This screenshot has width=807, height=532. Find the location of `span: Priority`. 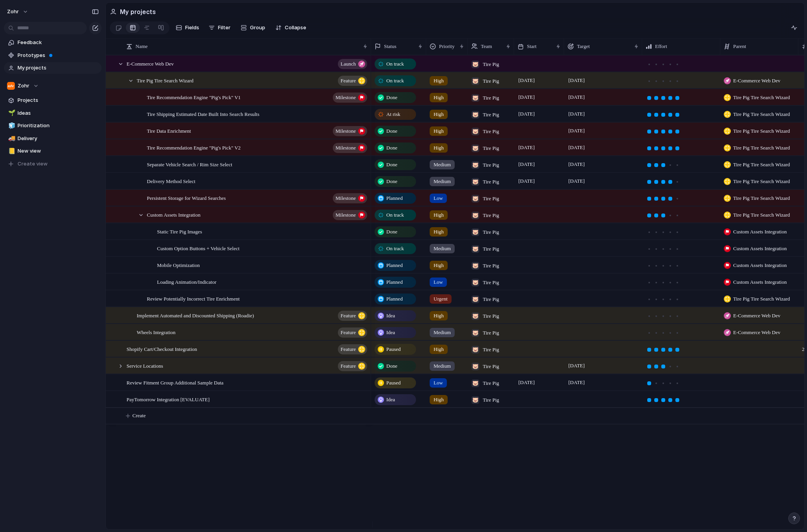

span: Priority is located at coordinates (447, 47).